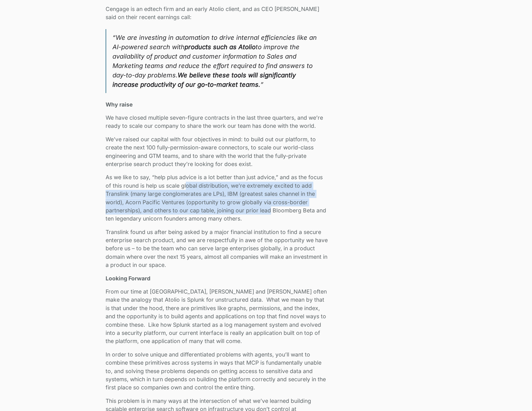 The height and width of the screenshot is (411, 532). I want to click on blockquote: “We are investing in automation to drive internal efficiencies like an AI-powered search with to ..., so click(217, 61).